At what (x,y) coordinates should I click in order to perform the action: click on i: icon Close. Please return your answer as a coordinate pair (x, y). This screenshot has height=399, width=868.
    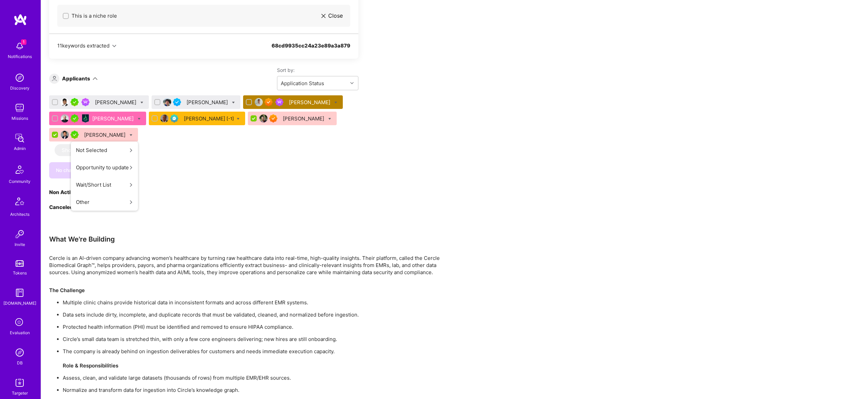
    Looking at the image, I should click on (323, 16).